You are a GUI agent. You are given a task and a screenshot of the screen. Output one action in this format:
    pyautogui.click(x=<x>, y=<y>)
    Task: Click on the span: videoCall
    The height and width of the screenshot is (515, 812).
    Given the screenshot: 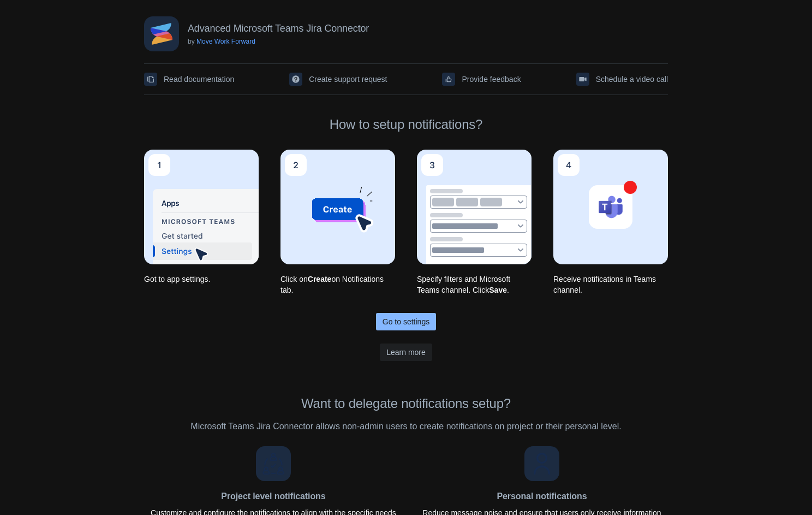 What is the action you would take?
    pyautogui.click(x=583, y=79)
    